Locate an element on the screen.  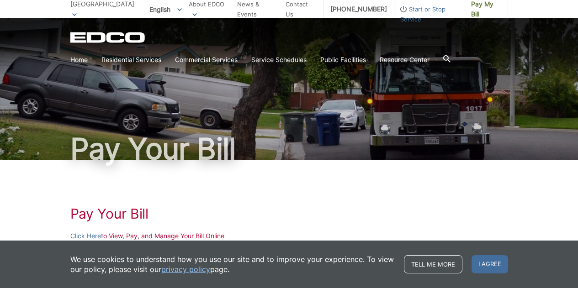
a: Click Here is located at coordinates (85, 236).